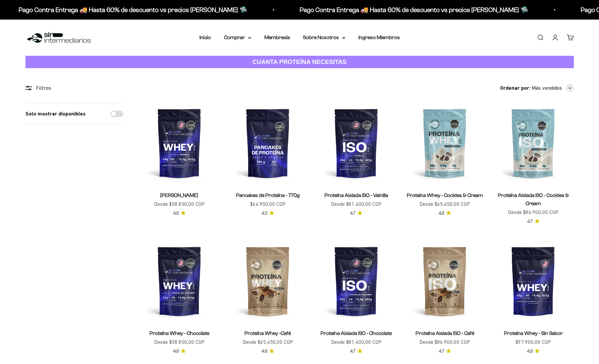 The image size is (599, 364). What do you see at coordinates (324, 37) in the screenshot?
I see `summary: Sobre Nosotros` at bounding box center [324, 37].